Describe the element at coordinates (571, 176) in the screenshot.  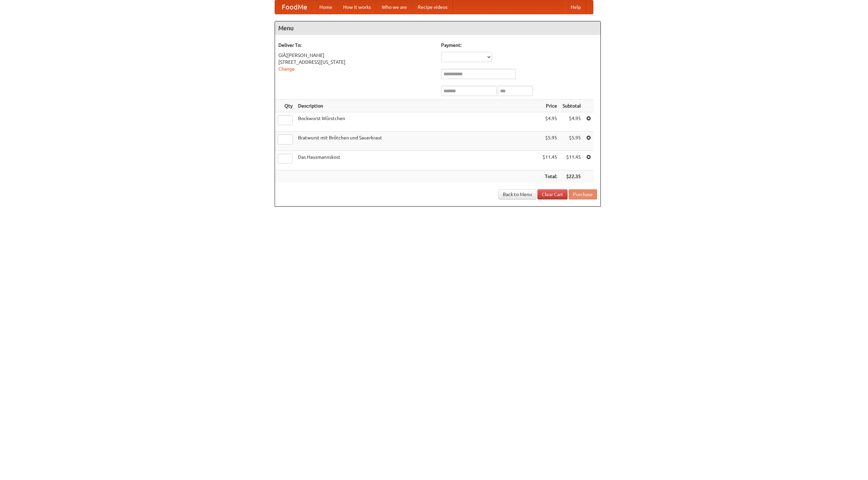
I see `th: $22.35` at that location.